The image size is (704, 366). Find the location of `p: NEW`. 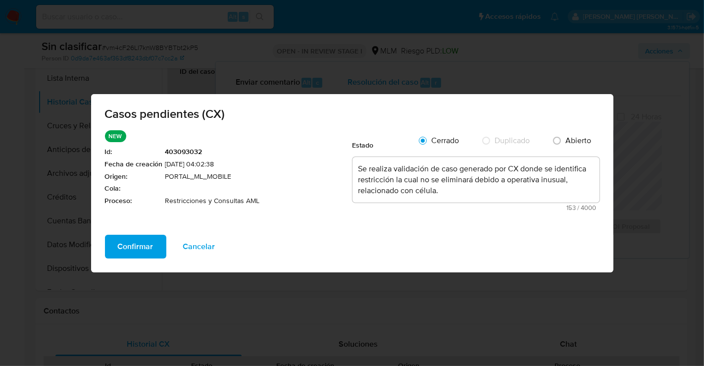

p: NEW is located at coordinates (115, 136).